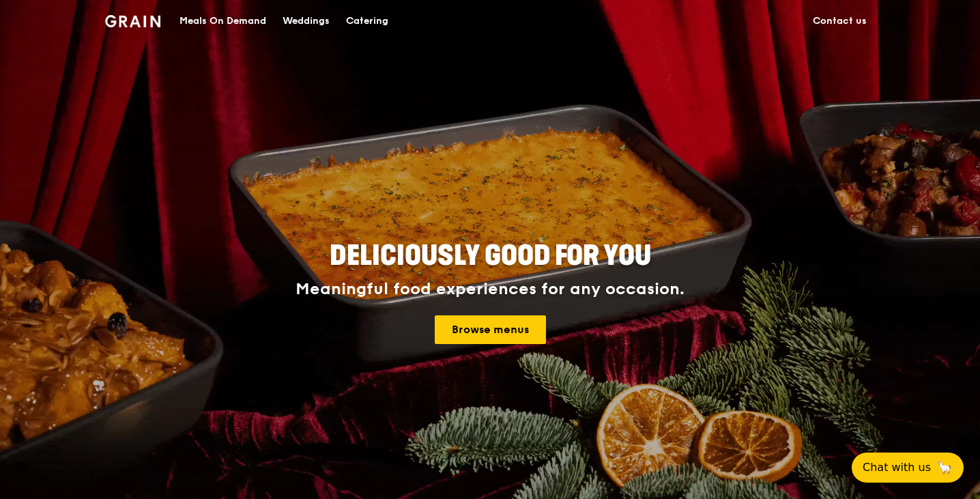 This screenshot has width=980, height=499. What do you see at coordinates (306, 21) in the screenshot?
I see `a: Weddings` at bounding box center [306, 21].